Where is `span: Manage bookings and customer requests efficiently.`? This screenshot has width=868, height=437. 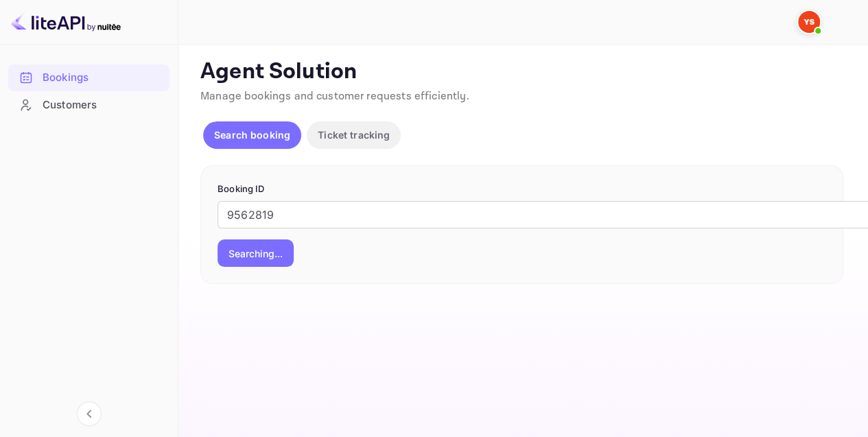 span: Manage bookings and customer requests efficiently. is located at coordinates (335, 96).